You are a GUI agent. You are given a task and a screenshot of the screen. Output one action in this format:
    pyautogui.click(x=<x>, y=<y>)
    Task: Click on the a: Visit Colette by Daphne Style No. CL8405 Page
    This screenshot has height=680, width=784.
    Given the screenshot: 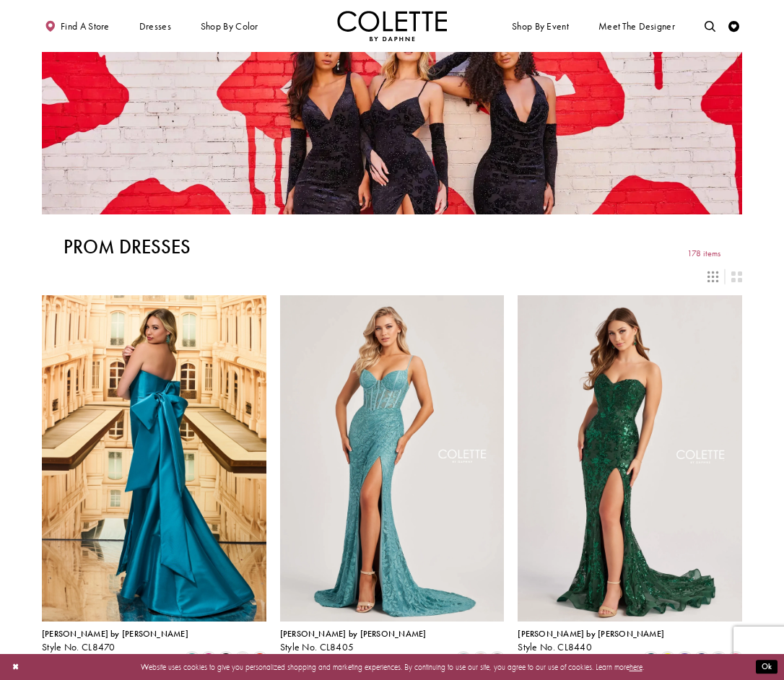 What is the action you would take?
    pyautogui.click(x=392, y=459)
    